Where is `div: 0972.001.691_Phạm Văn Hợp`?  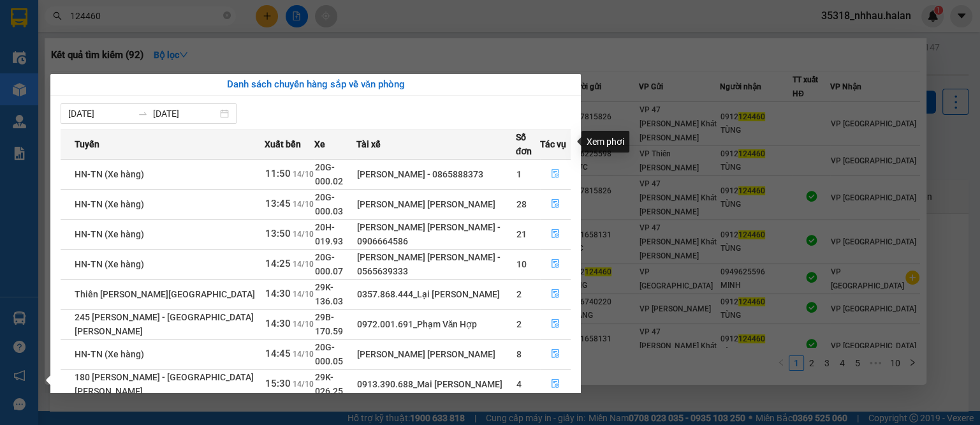
div: 0972.001.691_Phạm Văn Hợp is located at coordinates (437, 324).